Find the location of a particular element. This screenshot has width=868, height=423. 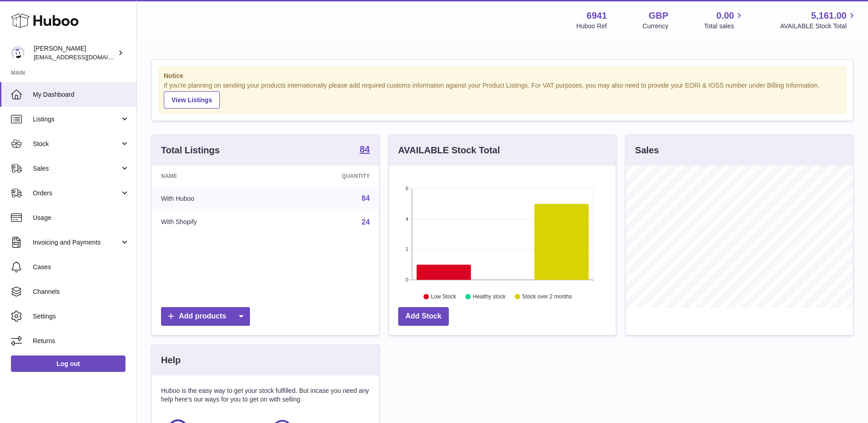

text: Low Stock is located at coordinates (444, 296).